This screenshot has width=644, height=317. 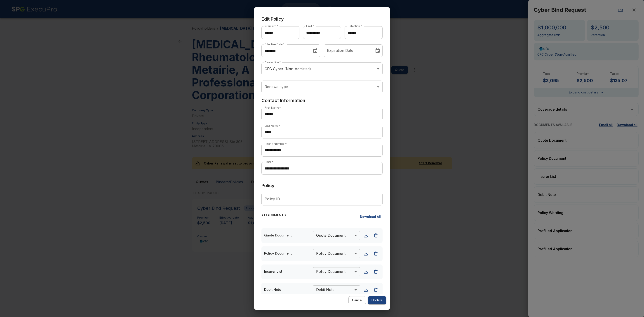 I want to click on button: Download All, so click(x=370, y=217).